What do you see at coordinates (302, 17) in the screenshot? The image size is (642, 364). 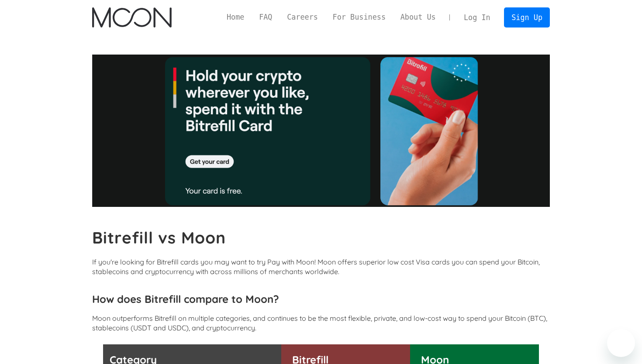 I see `a: Careers` at bounding box center [302, 17].